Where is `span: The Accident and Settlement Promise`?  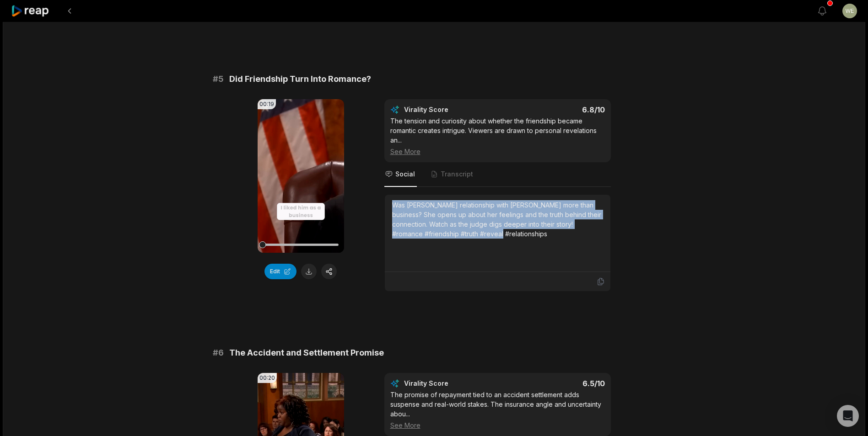 span: The Accident and Settlement Promise is located at coordinates (306, 353).